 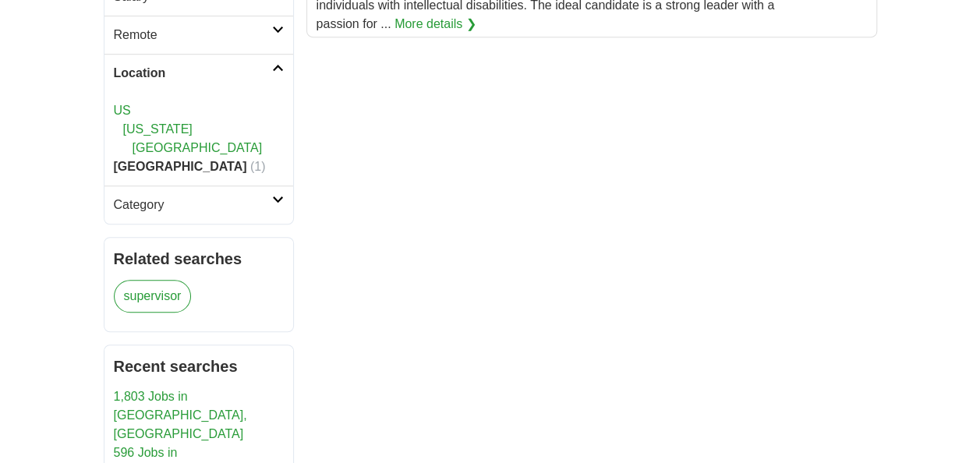 I want to click on h2: Recent searches, so click(x=198, y=367).